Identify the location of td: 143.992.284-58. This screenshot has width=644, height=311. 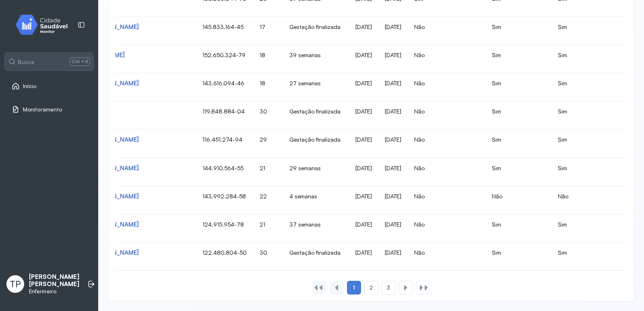
(225, 201).